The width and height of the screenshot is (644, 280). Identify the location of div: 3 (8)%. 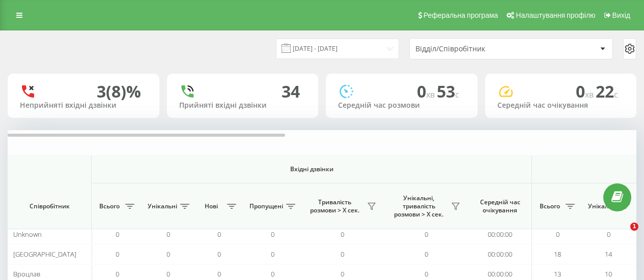
(119, 92).